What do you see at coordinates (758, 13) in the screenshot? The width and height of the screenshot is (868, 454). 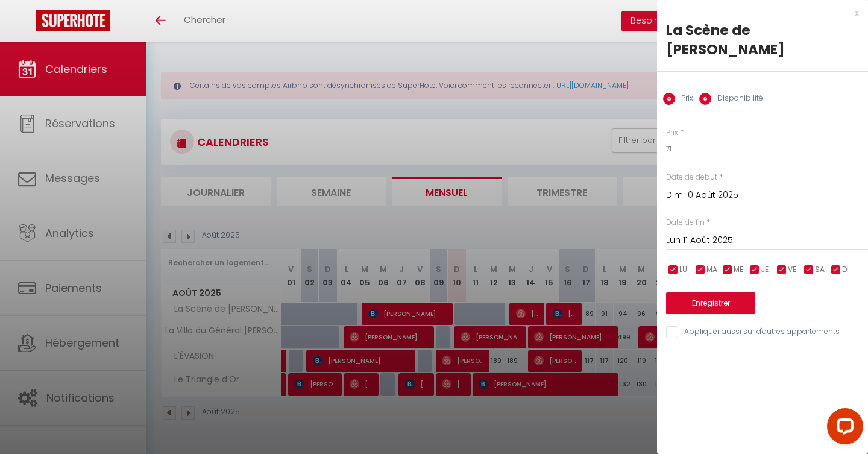 I see `div: x` at bounding box center [758, 13].